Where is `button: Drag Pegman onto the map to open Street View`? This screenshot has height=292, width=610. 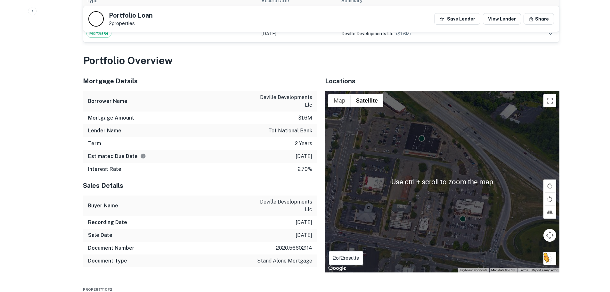
button: Drag Pegman onto the map to open Street View is located at coordinates (550, 258).